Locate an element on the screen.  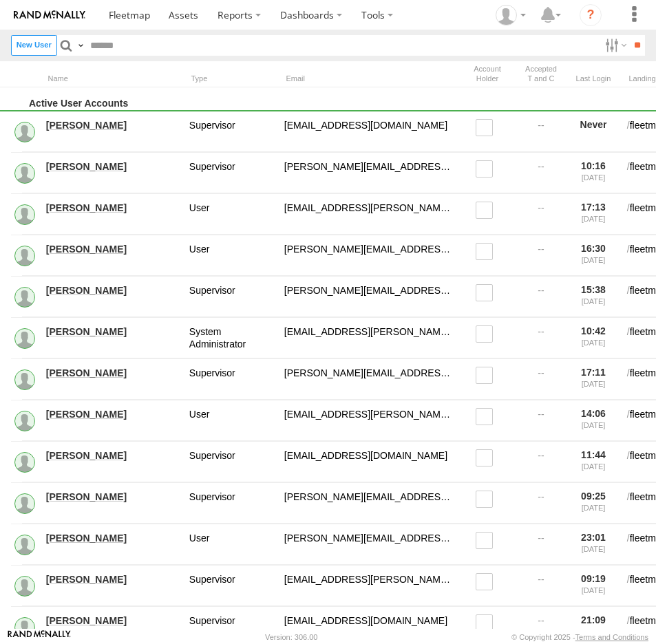
div: Type is located at coordinates (232, 78).